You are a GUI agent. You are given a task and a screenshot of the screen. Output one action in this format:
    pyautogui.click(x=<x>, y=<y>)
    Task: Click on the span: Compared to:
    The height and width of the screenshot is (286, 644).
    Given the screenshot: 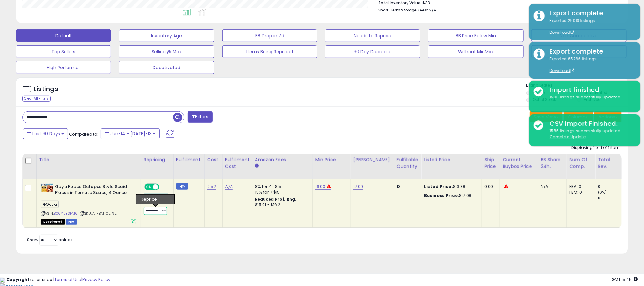 What is the action you would take?
    pyautogui.click(x=83, y=134)
    